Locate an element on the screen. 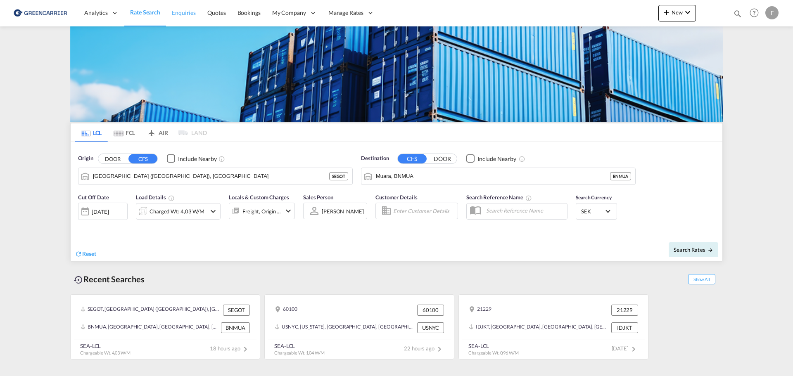 This screenshot has width=793, height=376. span: Destination is located at coordinates (375, 159).